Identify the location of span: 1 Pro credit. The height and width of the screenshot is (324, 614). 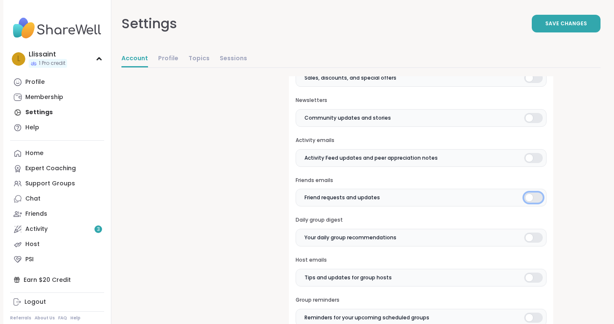
(52, 63).